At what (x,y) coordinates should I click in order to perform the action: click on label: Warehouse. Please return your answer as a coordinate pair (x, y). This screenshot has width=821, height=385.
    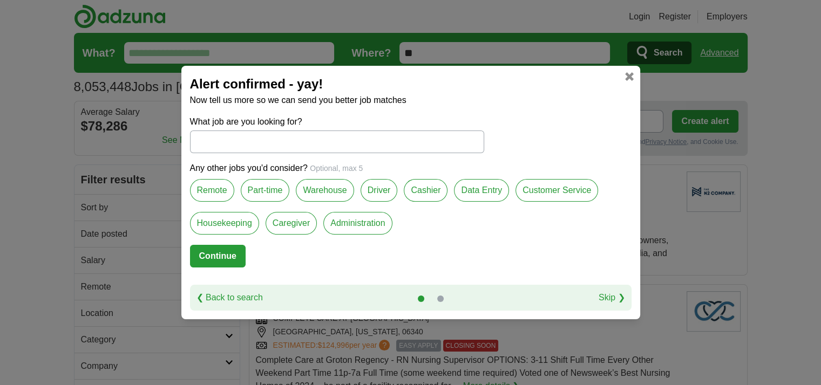
    Looking at the image, I should click on (324, 190).